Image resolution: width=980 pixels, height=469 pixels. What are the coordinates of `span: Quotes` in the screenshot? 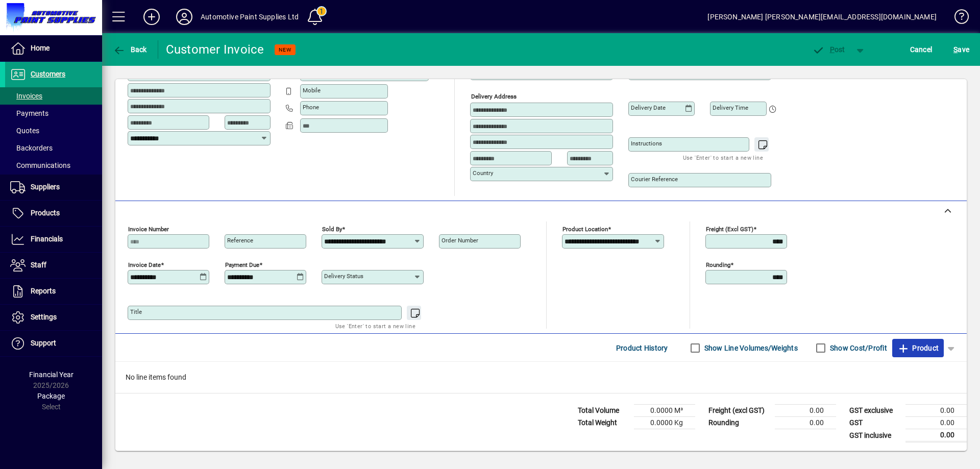 It's located at (25, 131).